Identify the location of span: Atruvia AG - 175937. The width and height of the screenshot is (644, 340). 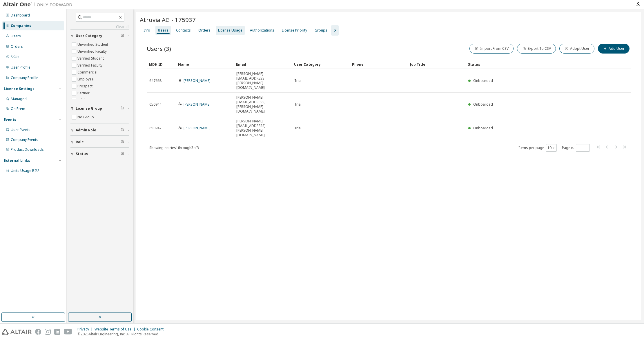
(168, 20).